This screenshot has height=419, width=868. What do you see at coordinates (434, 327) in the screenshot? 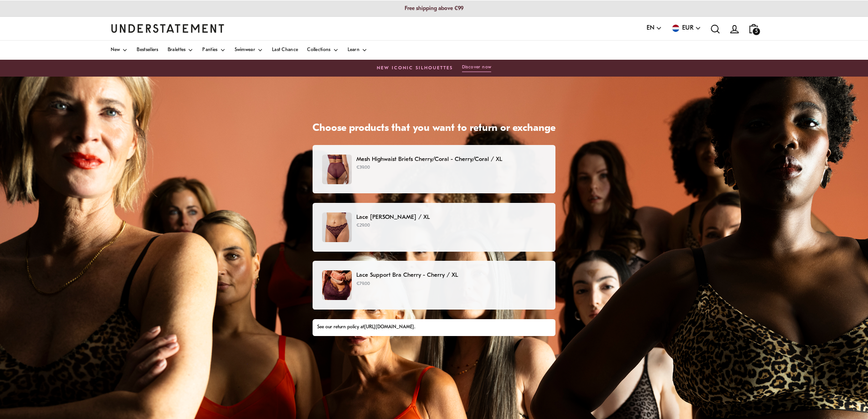
I see `div: See our return policy at .` at bounding box center [434, 327].